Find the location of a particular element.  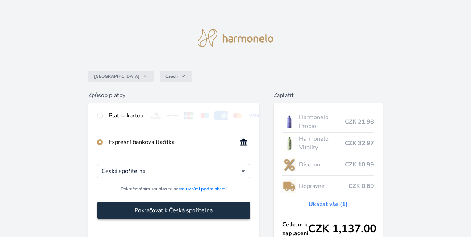

div: Platba kartou is located at coordinates (126, 116).